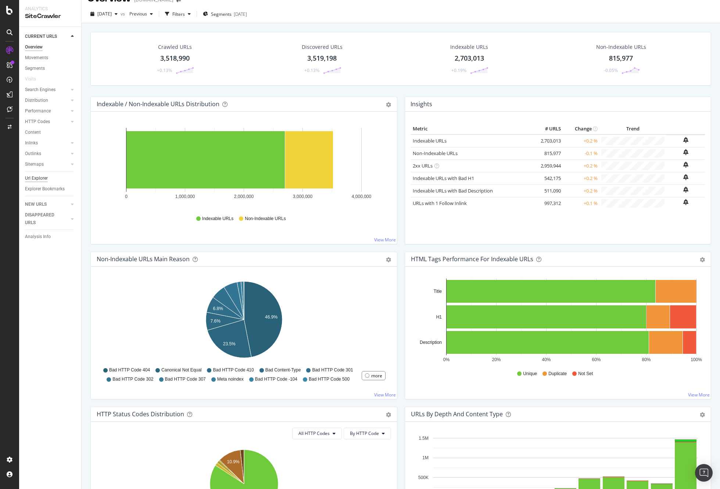  What do you see at coordinates (50, 16) in the screenshot?
I see `div: SiteCrawler` at bounding box center [50, 16].